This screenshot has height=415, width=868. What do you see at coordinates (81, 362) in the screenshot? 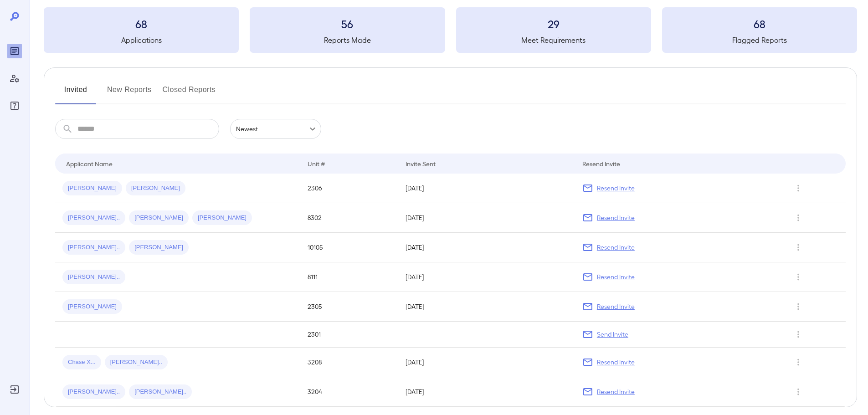
I see `span: Chase X...` at bounding box center [81, 362].